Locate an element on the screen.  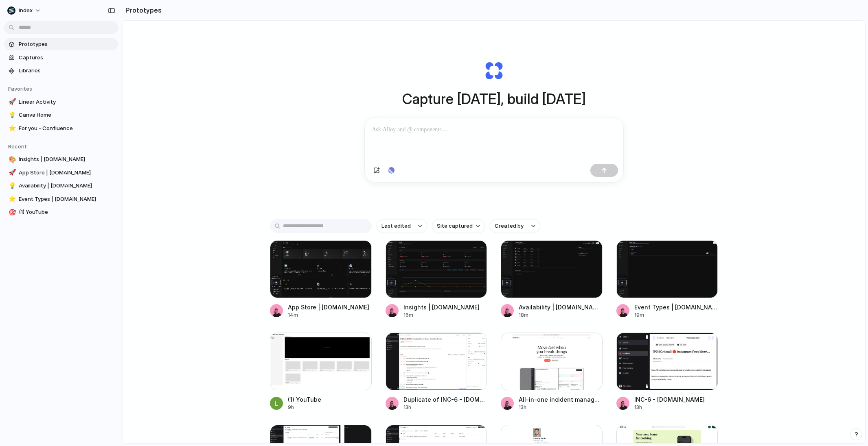
button: Index is located at coordinates (25, 10).